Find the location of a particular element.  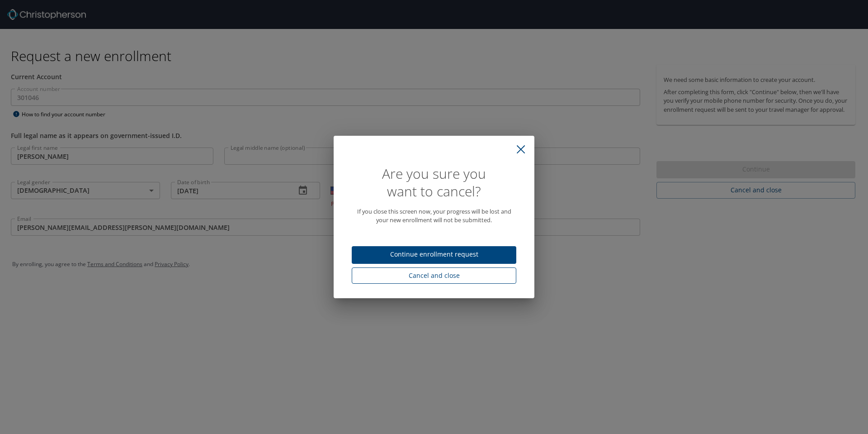

button: Continue enrollment request is located at coordinates (434, 255).